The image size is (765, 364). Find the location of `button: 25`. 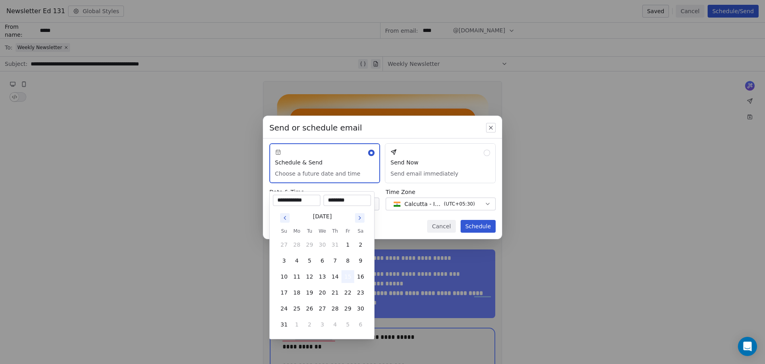

button: 25 is located at coordinates (297, 308).